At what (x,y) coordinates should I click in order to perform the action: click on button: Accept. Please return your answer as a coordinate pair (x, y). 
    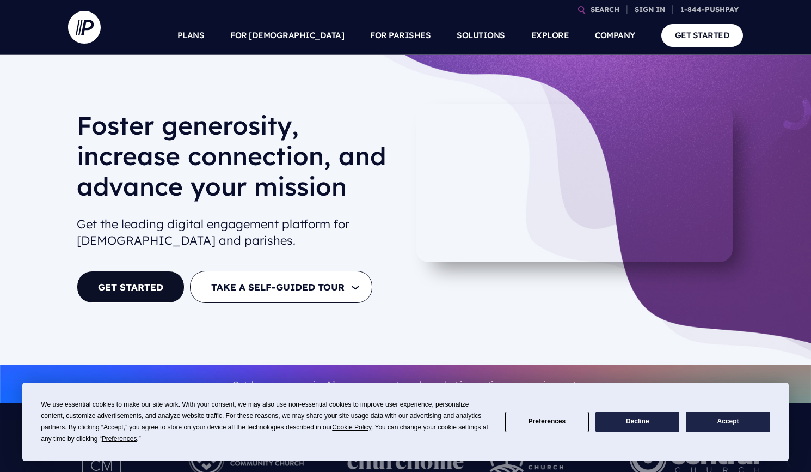
    Looking at the image, I should click on (728, 422).